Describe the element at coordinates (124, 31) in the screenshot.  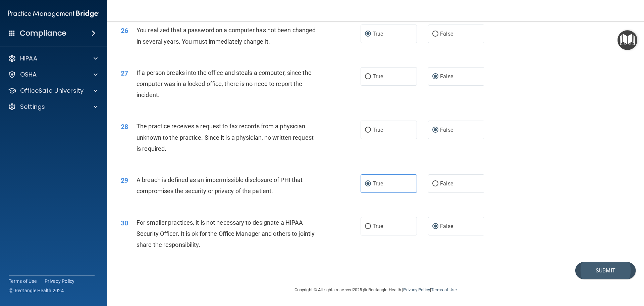
I see `span: 26` at that location.